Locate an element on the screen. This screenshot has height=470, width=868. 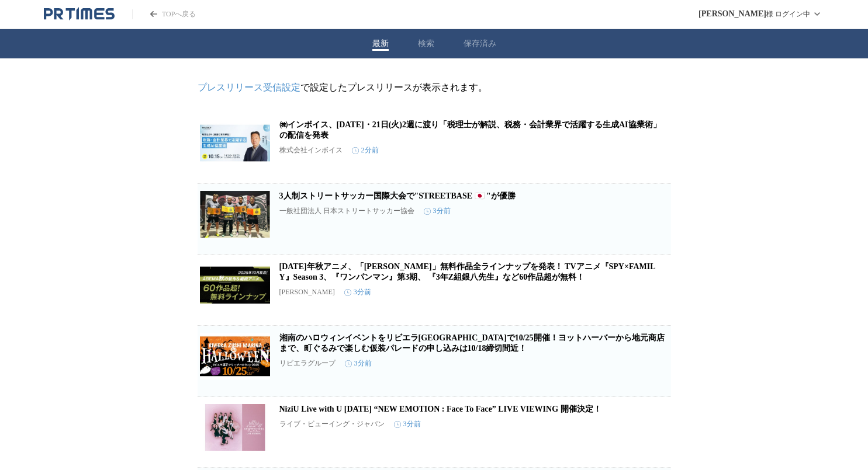
button: 保存済み is located at coordinates (480, 44).